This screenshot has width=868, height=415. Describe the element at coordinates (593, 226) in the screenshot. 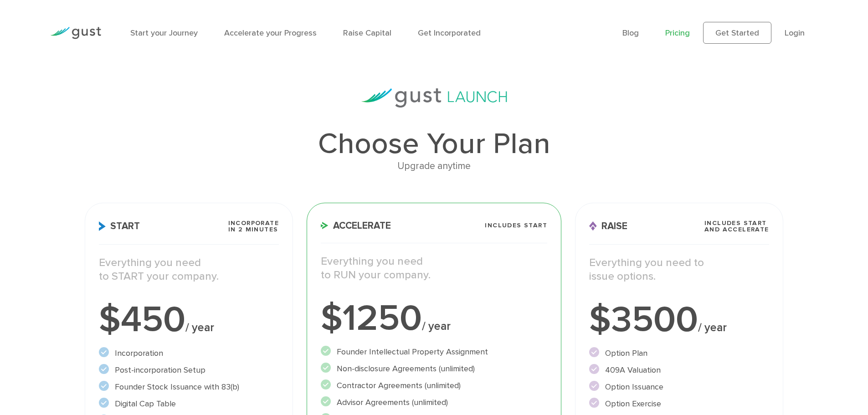

I see `img: Raise Icon` at that location.